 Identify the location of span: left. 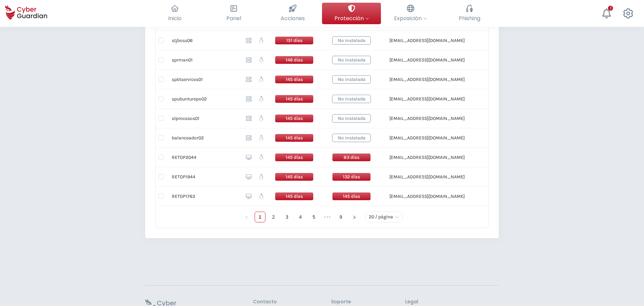
(247, 217).